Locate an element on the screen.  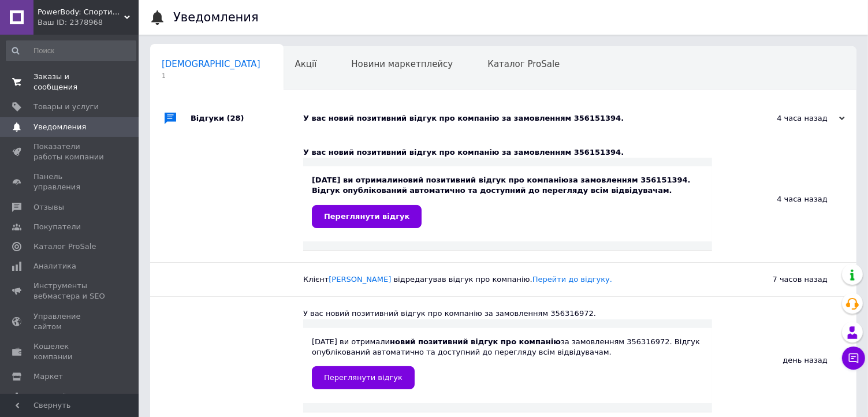
span: Кошелек компании is located at coordinates (70, 352).